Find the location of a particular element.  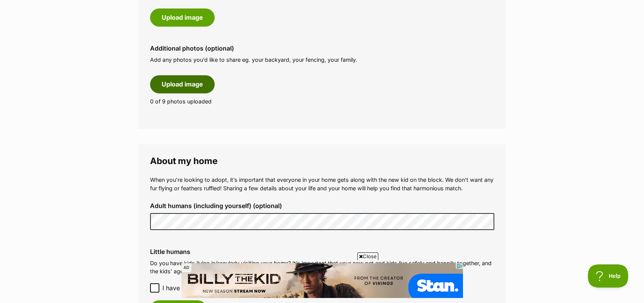

p: Add any photos you’d like to share eg. your backyard, your fencing, your family. is located at coordinates (322, 60).